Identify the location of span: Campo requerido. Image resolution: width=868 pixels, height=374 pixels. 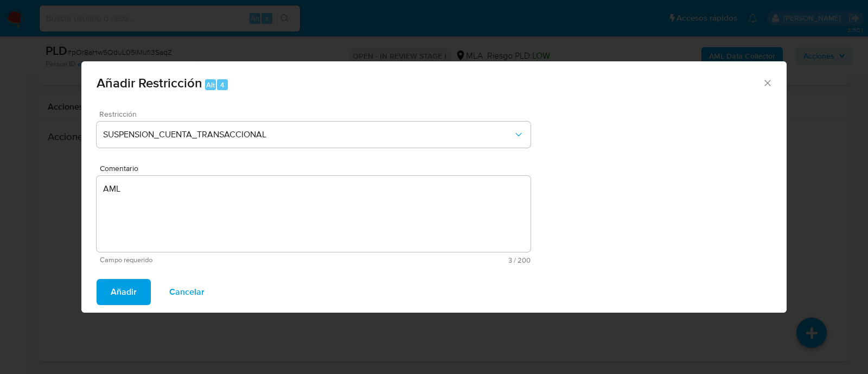
(207, 260).